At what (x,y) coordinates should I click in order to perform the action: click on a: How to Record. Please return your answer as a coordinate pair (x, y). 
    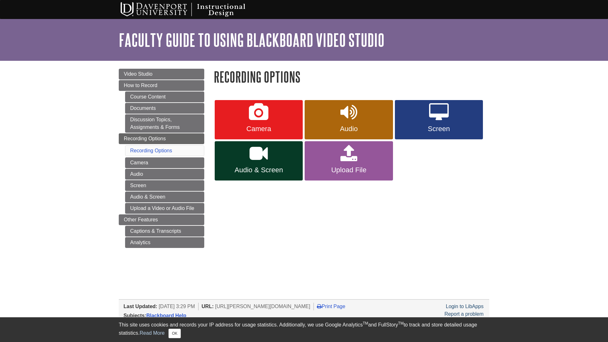
    Looking at the image, I should click on (162, 86).